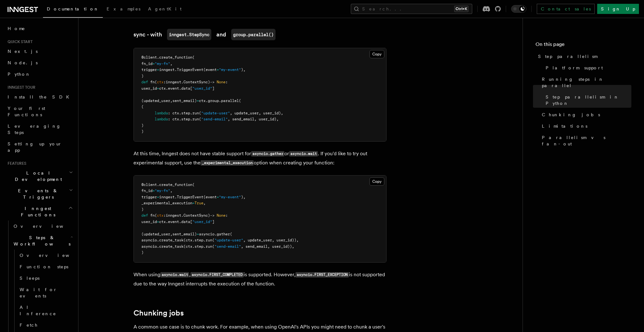  Describe the element at coordinates (206, 234) in the screenshot. I see `span: asyncio` at that location.